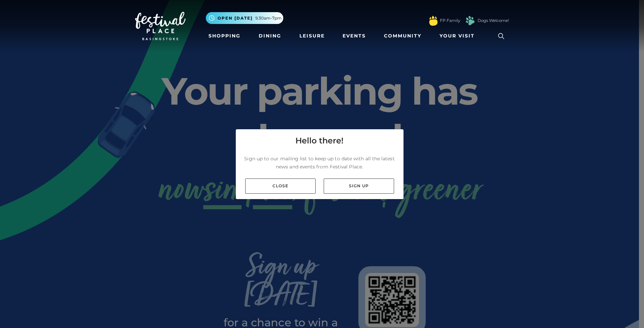 The image size is (644, 328). What do you see at coordinates (312, 36) in the screenshot?
I see `a: Leisure` at bounding box center [312, 36].